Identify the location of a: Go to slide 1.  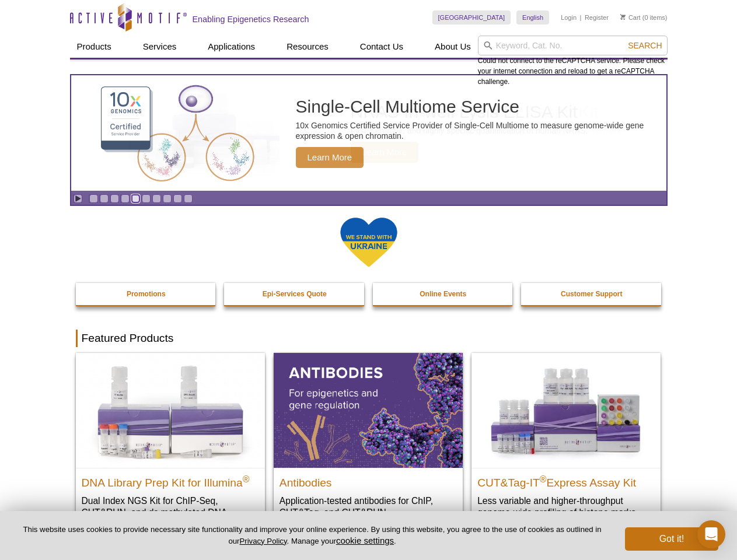
(93, 198).